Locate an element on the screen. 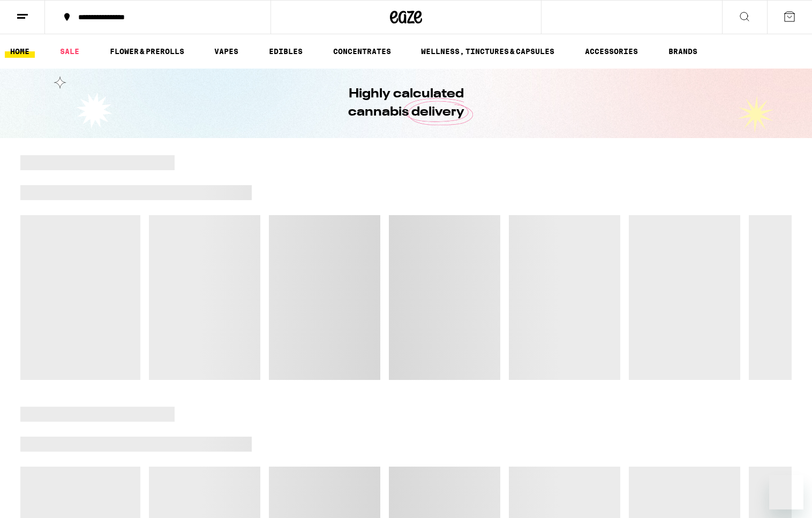 The image size is (812, 518). a: SALE is located at coordinates (70, 52).